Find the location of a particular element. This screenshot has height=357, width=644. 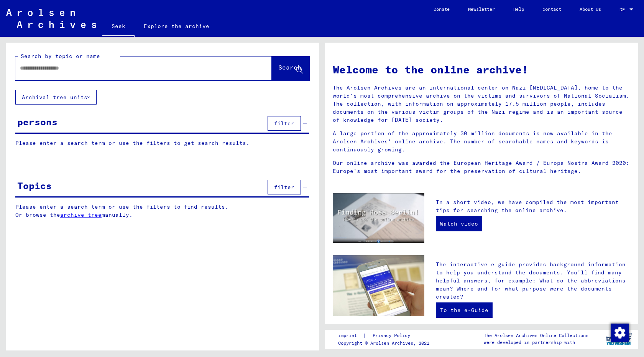

button: Archival tree units is located at coordinates (56, 98).